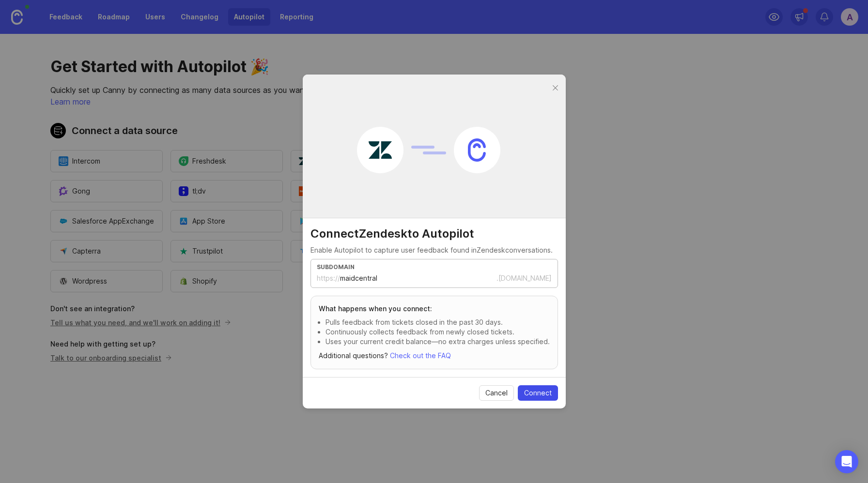 The width and height of the screenshot is (868, 483). Describe the element at coordinates (437, 322) in the screenshot. I see `p: Pulls feedback from tickets closed in the past 30 days.` at that location.